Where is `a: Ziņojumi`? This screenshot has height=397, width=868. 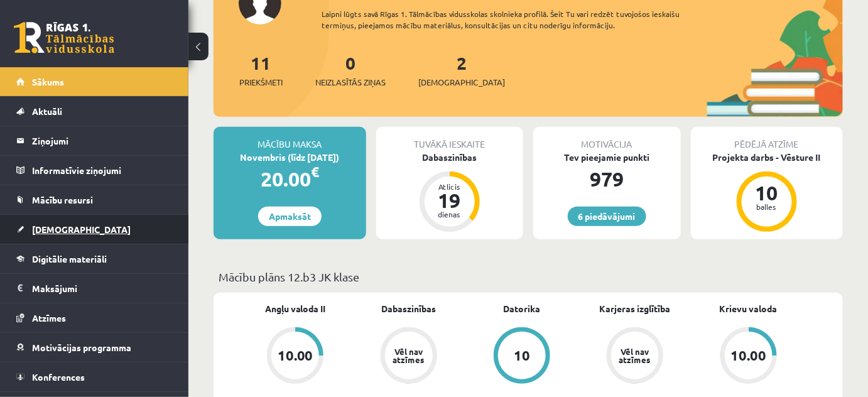
a: Ziņojumi is located at coordinates (94, 141).